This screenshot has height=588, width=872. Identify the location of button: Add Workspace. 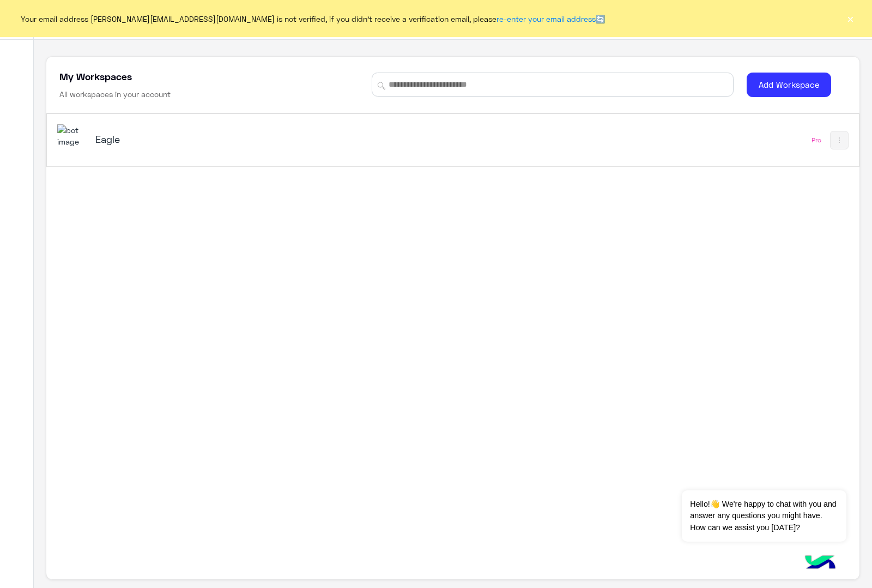
(788, 85).